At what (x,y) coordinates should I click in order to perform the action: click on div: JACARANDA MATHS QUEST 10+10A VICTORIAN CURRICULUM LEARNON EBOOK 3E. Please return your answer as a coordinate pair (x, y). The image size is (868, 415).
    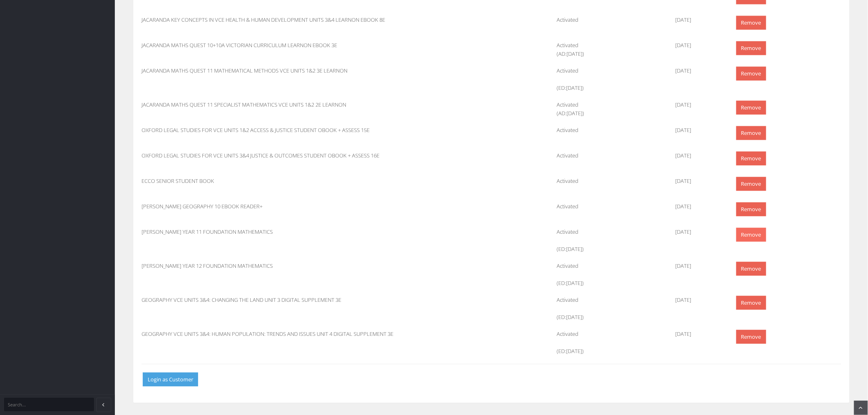
    Looking at the image, I should click on (284, 45).